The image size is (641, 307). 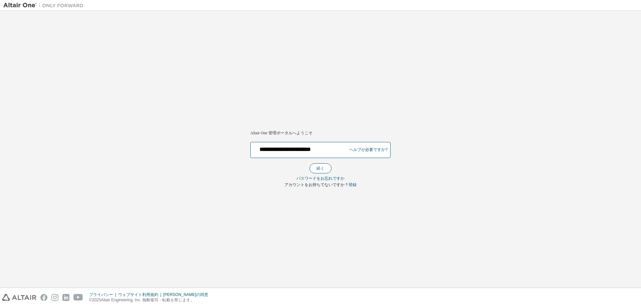 I want to click on font: ウェブサイト利用規約, so click(x=138, y=295).